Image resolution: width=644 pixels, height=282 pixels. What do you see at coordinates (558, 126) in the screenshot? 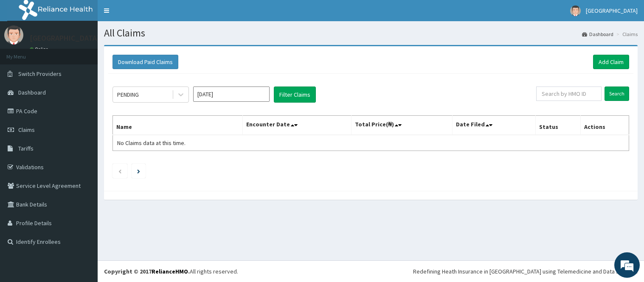
I see `th: Status` at bounding box center [558, 126].